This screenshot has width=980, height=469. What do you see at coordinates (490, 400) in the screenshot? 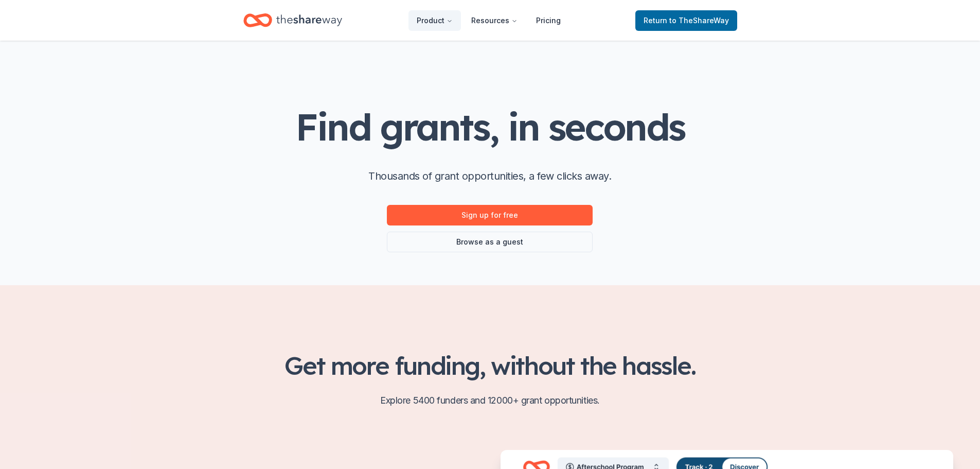
I see `p: Explore 5400 funders and 12000+ grant opportunities.` at bounding box center [490, 400].